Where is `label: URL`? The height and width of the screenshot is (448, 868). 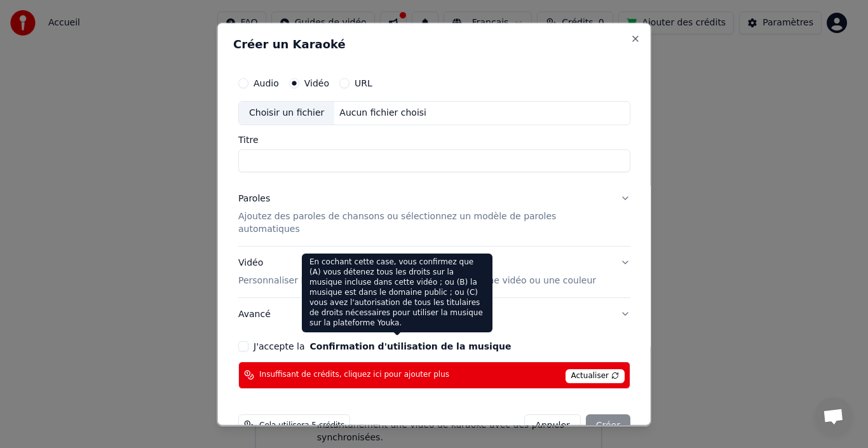
label: URL is located at coordinates (364, 82).